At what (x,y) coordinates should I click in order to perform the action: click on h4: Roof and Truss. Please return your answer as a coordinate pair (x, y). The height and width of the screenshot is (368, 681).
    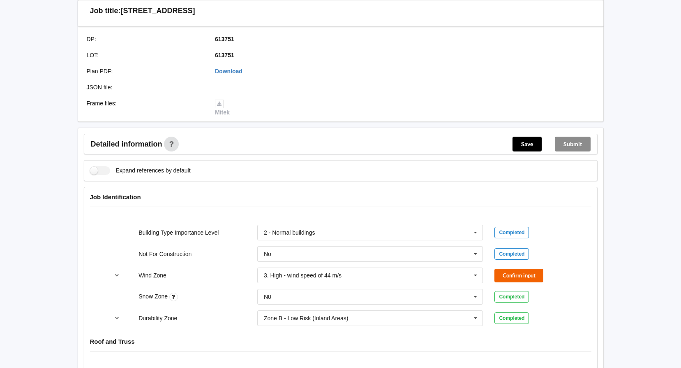
    Looking at the image, I should click on (341, 341).